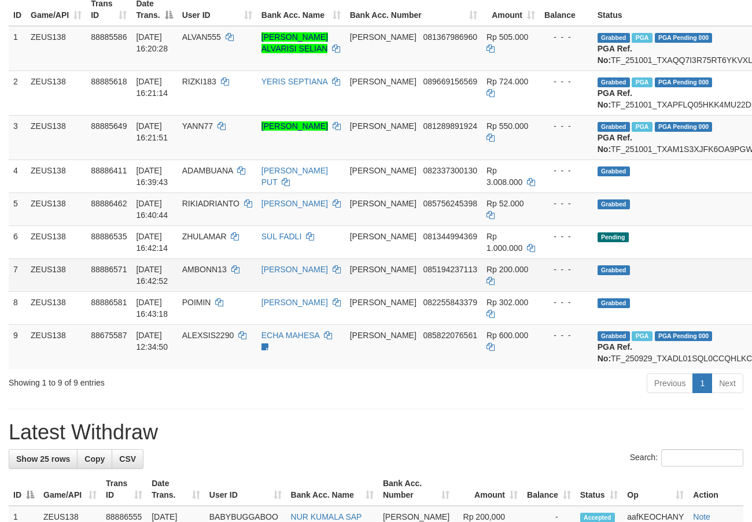 The height and width of the screenshot is (522, 752). What do you see at coordinates (17, 176) in the screenshot?
I see `td: 4` at bounding box center [17, 176].